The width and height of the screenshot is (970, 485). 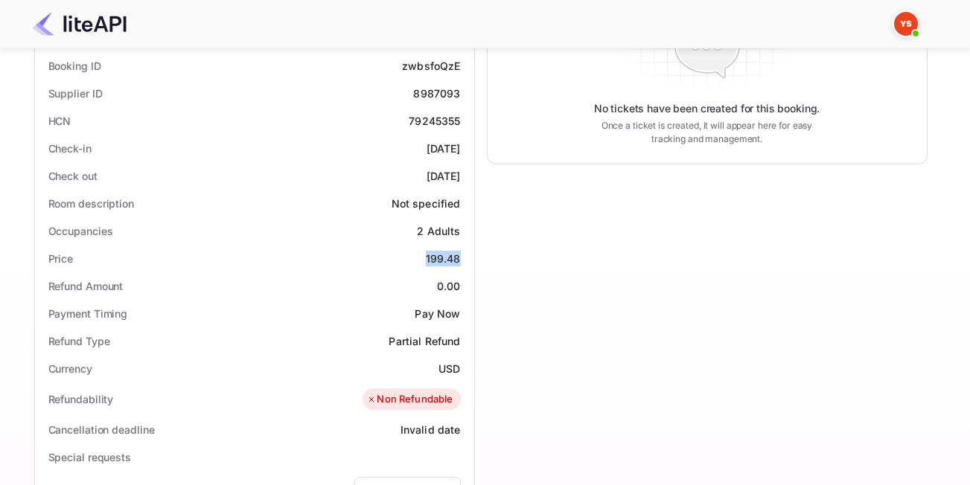 I want to click on div: Refundability, so click(x=81, y=399).